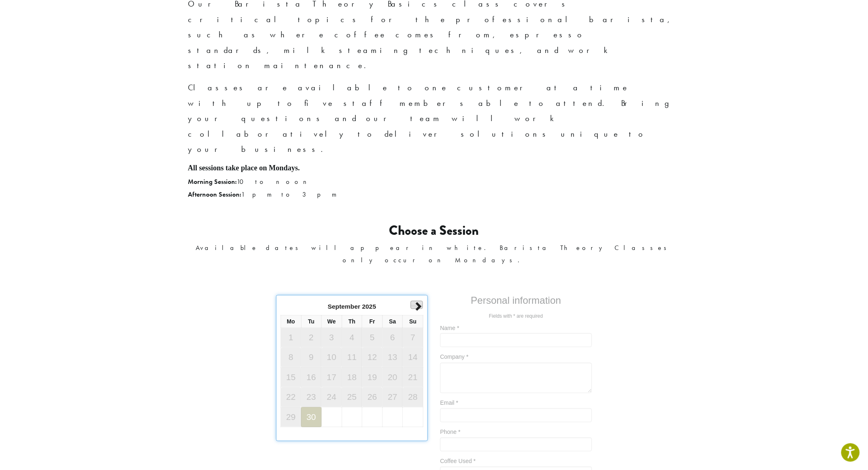  Describe the element at coordinates (434, 168) in the screenshot. I see `h5: All sessions take place on Mondays.` at that location.